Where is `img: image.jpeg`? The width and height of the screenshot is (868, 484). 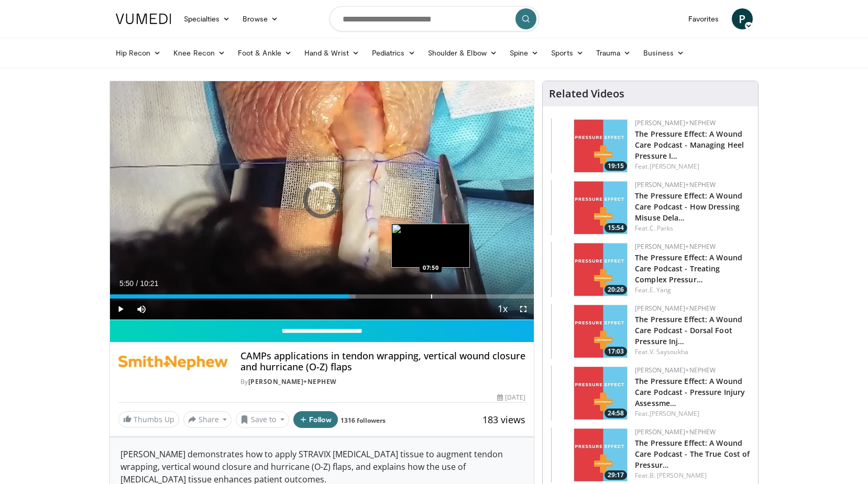 img: image.jpeg is located at coordinates (430, 246).